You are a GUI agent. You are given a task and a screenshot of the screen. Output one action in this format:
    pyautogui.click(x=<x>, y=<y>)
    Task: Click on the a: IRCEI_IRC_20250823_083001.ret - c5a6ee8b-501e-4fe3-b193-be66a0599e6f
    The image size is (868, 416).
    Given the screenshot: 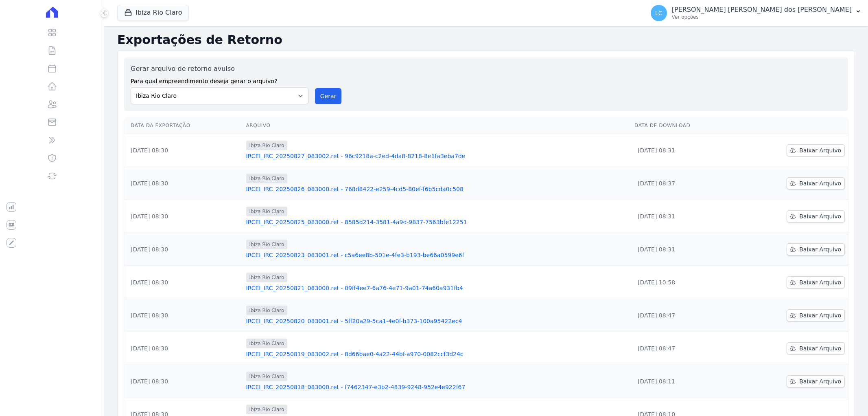 What is the action you would take?
    pyautogui.click(x=437, y=255)
    